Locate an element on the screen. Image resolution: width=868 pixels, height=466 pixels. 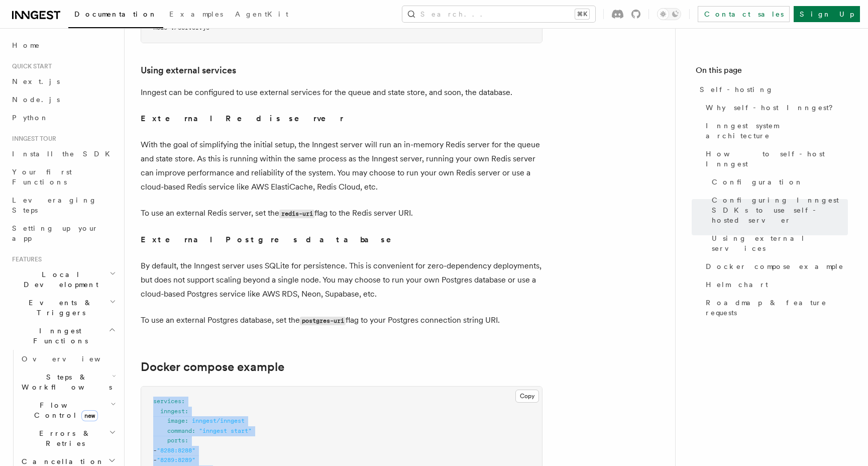
span: "8289:8289" is located at coordinates (176, 460).